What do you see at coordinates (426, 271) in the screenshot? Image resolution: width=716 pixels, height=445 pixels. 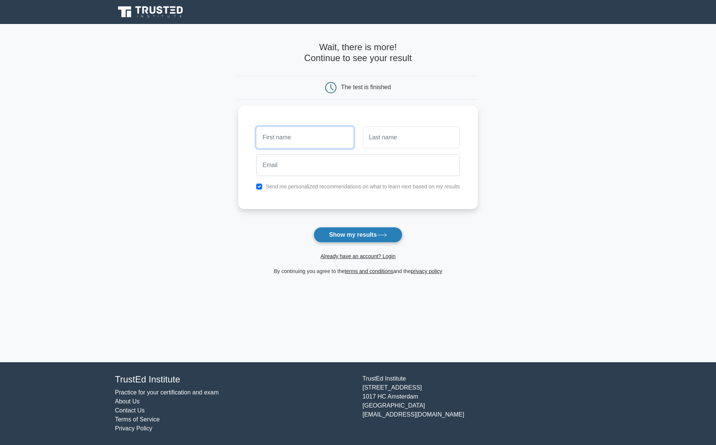 I see `a: privacy policy` at bounding box center [426, 271].